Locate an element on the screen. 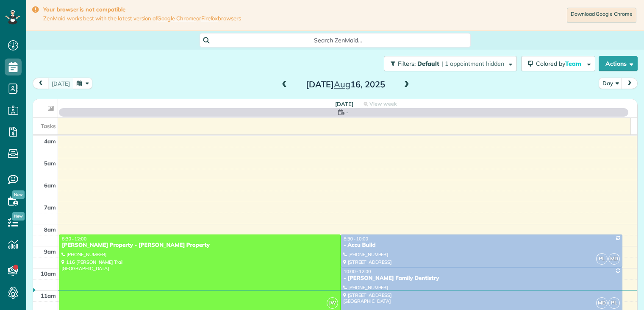 The height and width of the screenshot is (310, 644). div: - Accu Build is located at coordinates (481, 245).